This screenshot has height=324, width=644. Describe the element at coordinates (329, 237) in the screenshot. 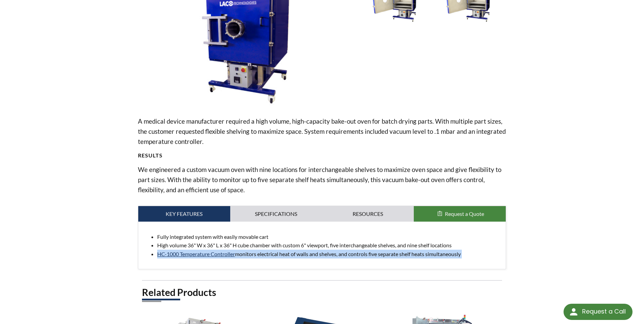

I see `li: Fully integrated system with easily movable cart` at that location.